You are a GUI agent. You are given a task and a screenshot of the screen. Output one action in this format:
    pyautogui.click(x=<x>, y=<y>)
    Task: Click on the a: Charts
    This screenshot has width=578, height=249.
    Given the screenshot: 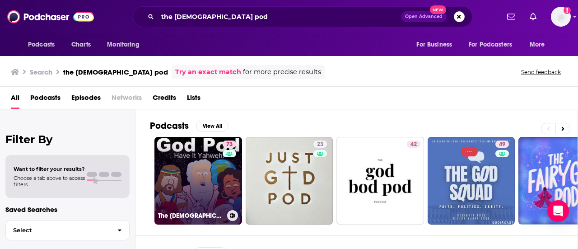 What is the action you would take?
    pyautogui.click(x=81, y=45)
    